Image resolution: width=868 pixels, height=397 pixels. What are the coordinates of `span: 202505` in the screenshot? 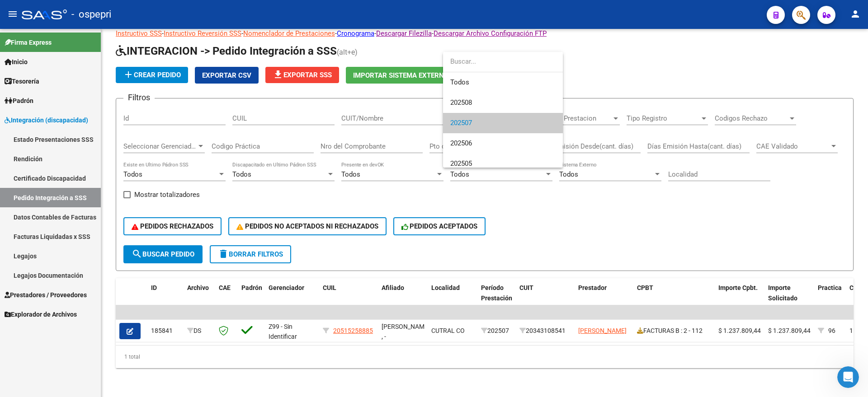 It's located at (462, 164).